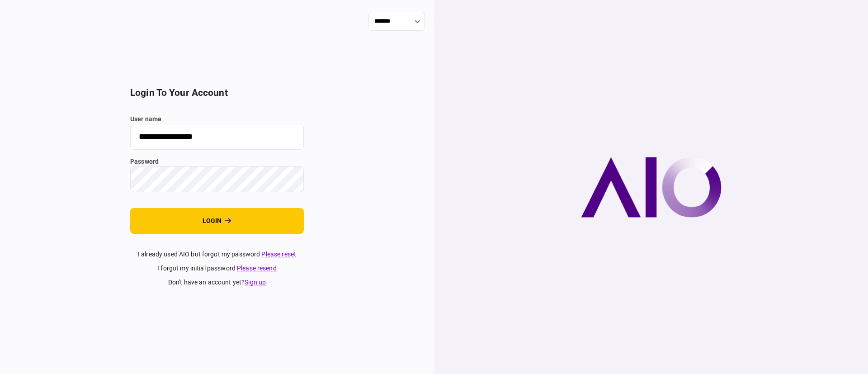  I want to click on button: login, so click(217, 221).